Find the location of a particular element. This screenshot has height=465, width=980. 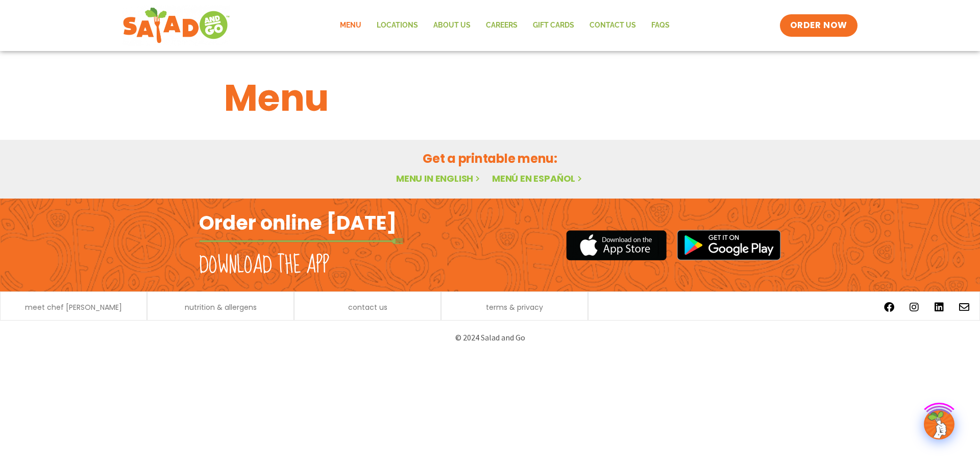

a: FAQs is located at coordinates (660, 26).